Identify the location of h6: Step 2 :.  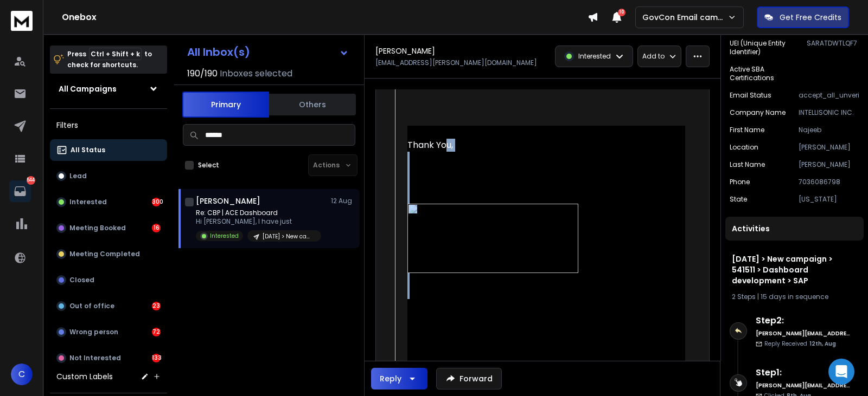
(803, 321).